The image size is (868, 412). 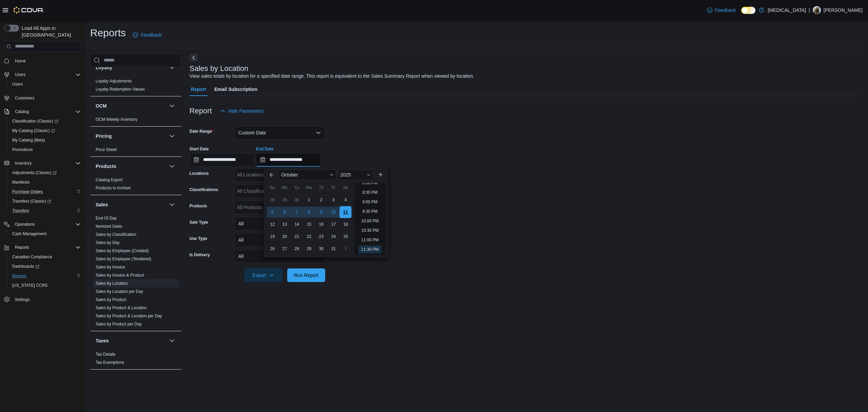 What do you see at coordinates (246, 111) in the screenshot?
I see `span: Hide Parameters` at bounding box center [246, 111].